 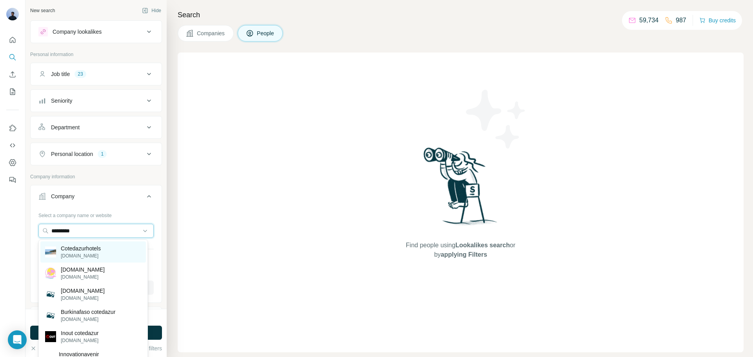 What do you see at coordinates (13, 145) in the screenshot?
I see `button: Use Surfe API` at bounding box center [13, 145].